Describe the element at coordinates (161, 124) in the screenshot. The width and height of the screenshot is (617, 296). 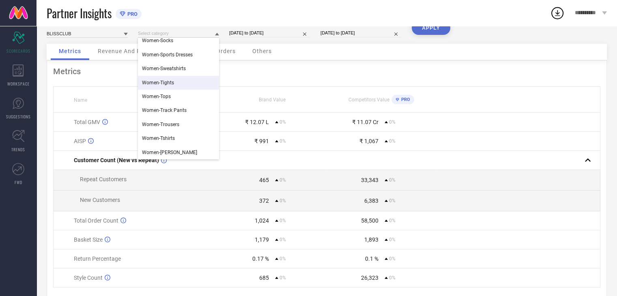
I see `span: Women-Trousers` at that location.